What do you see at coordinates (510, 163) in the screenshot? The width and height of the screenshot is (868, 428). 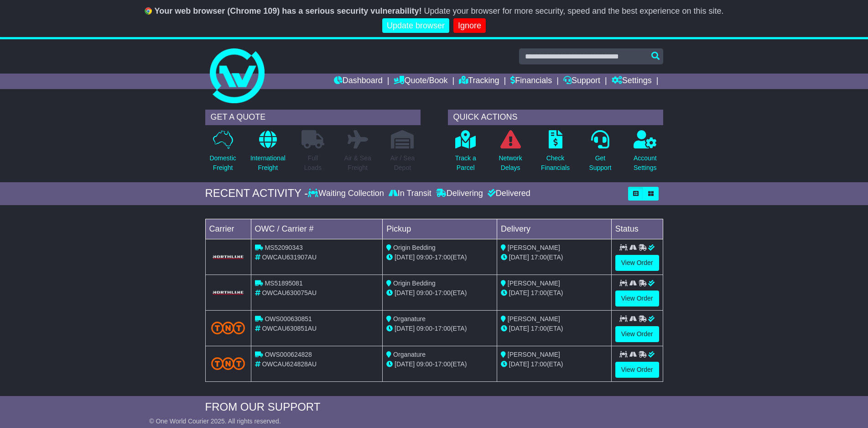 I see `p: Network Delays` at bounding box center [510, 163].